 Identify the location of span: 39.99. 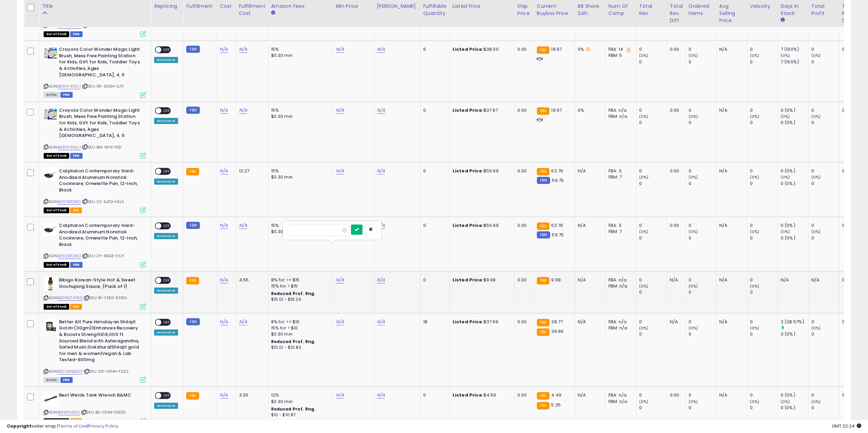
(557, 331).